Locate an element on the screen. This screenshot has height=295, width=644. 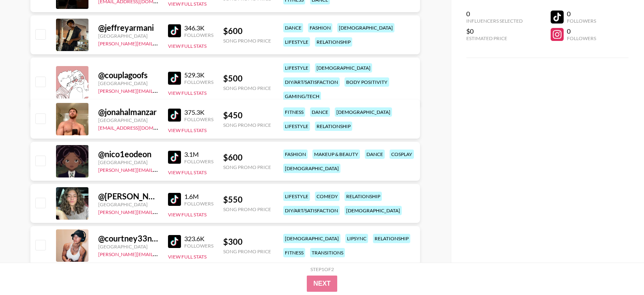
div: transitions is located at coordinates (328, 252).